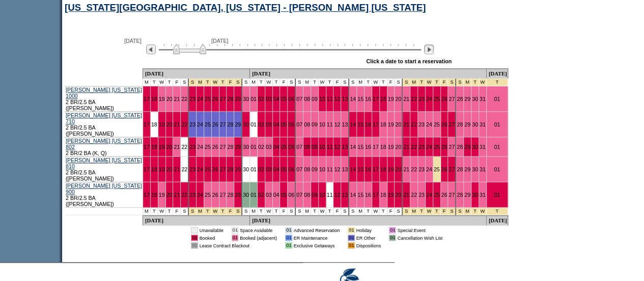  I want to click on a: 02, so click(261, 99).